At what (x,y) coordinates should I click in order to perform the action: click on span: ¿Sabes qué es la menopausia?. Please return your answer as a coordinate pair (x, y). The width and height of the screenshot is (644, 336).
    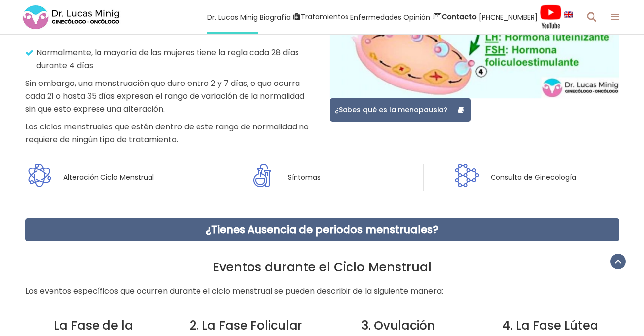
    Looking at the image, I should click on (389, 110).